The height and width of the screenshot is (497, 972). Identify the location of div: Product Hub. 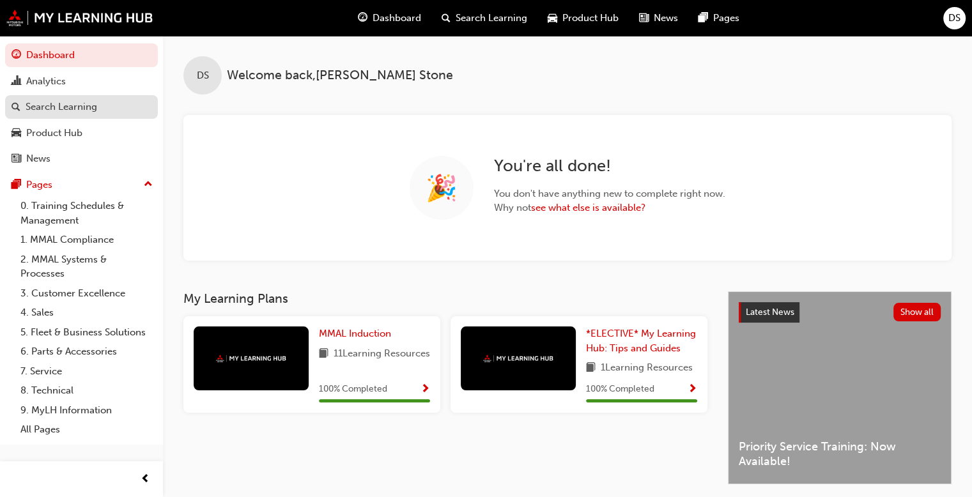
(54, 133).